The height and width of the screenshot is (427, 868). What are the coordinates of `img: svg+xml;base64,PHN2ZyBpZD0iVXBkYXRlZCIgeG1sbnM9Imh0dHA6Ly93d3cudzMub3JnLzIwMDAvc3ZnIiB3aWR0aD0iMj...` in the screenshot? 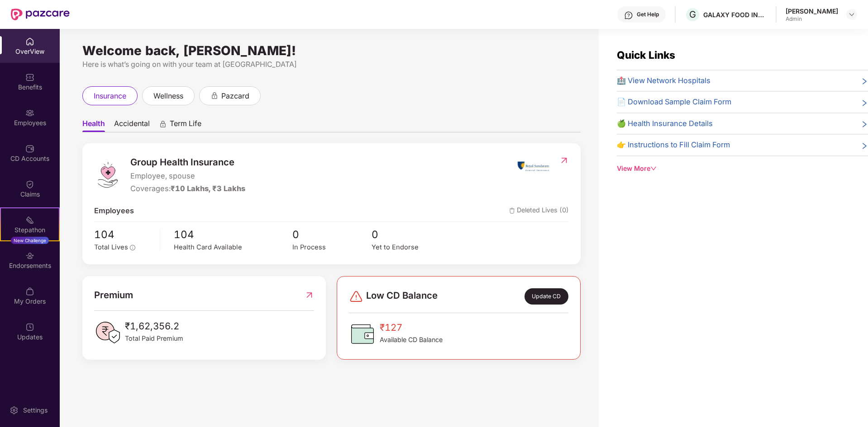 It's located at (30, 327).